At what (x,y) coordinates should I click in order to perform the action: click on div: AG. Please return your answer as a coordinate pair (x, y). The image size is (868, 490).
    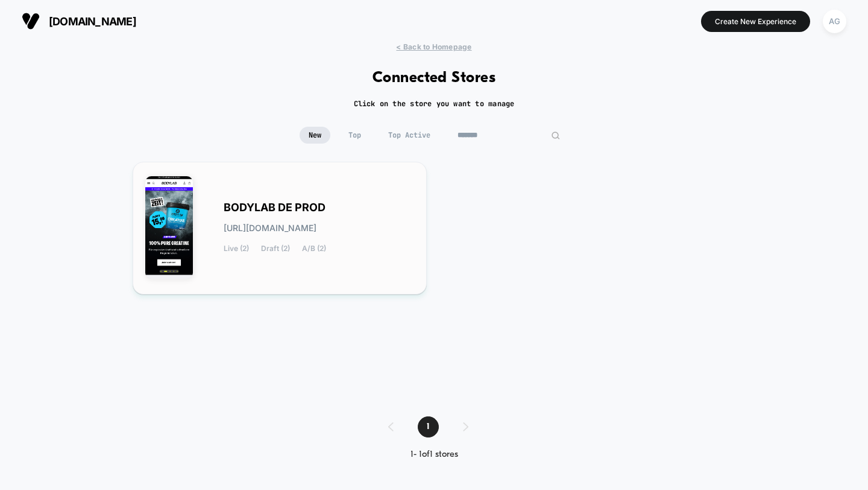
    Looking at the image, I should click on (834, 21).